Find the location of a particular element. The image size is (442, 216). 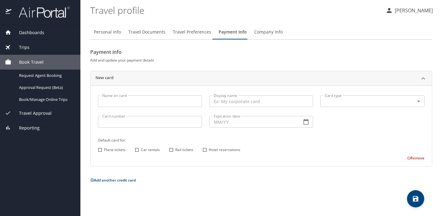

span: Trips is located at coordinates (20, 47).